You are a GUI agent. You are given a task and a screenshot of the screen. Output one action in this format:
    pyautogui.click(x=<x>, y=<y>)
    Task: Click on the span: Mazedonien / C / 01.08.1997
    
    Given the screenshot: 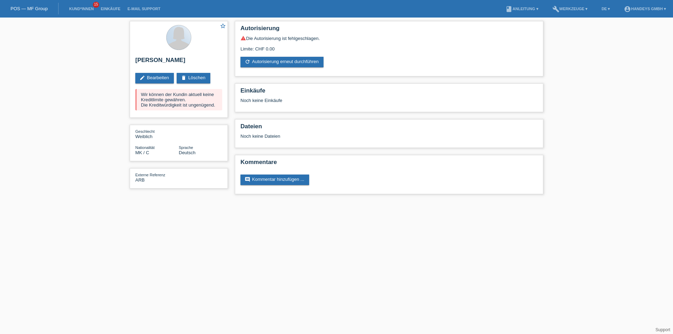 What is the action you would take?
    pyautogui.click(x=142, y=152)
    